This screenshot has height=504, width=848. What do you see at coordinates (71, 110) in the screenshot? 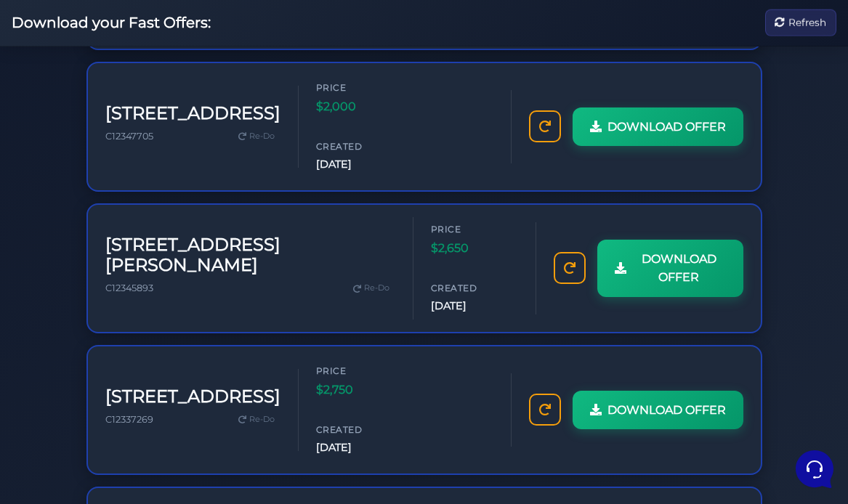
I see `span: Your Conversations` at bounding box center [71, 110].